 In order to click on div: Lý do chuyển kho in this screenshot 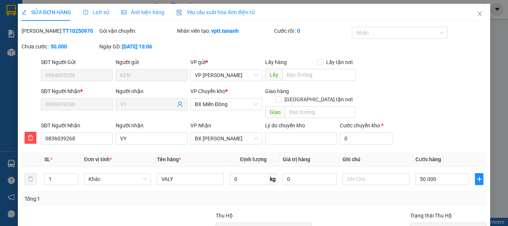, I will do `click(301, 125)`.